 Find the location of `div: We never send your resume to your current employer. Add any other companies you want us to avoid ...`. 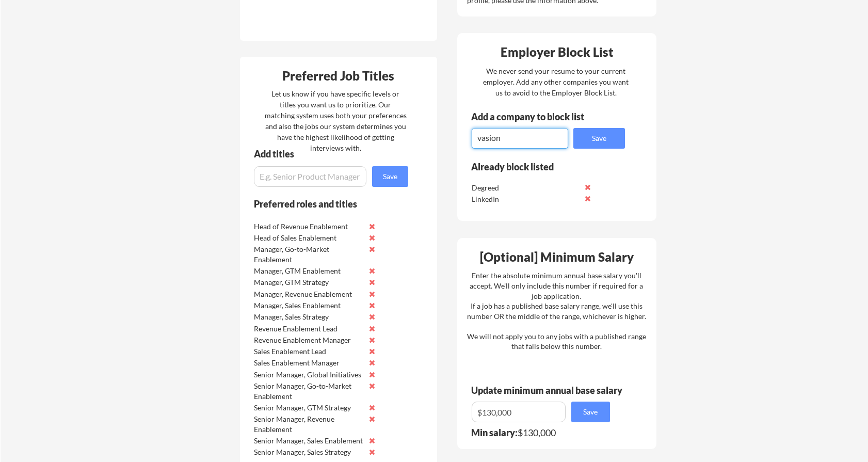

div: We never send your resume to your current employer. Add any other companies you want us to avoid ... is located at coordinates (555, 81).